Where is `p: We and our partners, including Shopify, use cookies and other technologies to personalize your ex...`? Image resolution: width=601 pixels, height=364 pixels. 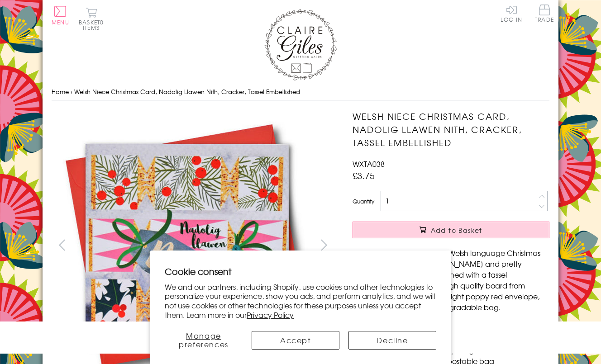
p: We and our partners, including Shopify, use cookies and other technologies to personalize your ex... is located at coordinates (300, 300).